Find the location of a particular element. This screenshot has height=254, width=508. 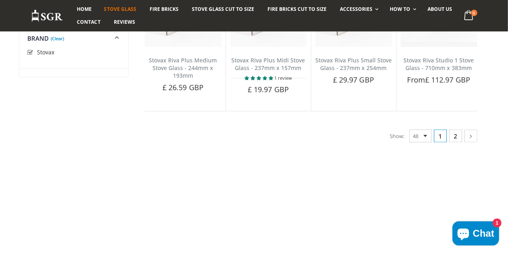

span: 5.00 stars is located at coordinates (260, 78).